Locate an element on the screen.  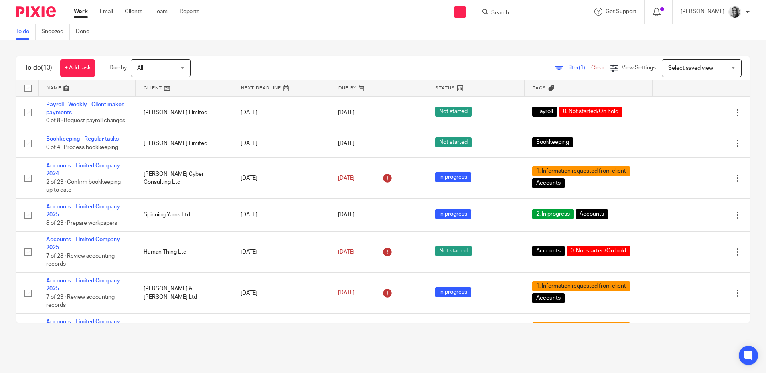
a: Clients is located at coordinates (134, 12).